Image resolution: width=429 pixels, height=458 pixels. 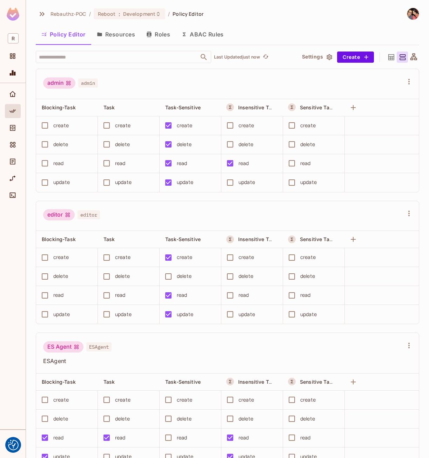 I want to click on div: ES Agent, so click(x=63, y=347).